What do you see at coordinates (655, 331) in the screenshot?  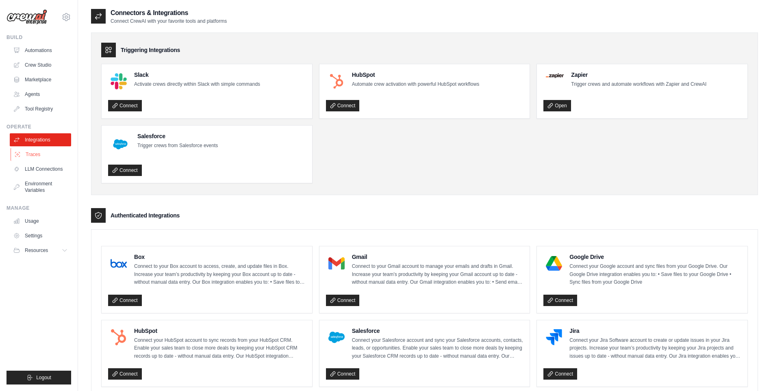 I see `h4: Jira` at bounding box center [655, 331].